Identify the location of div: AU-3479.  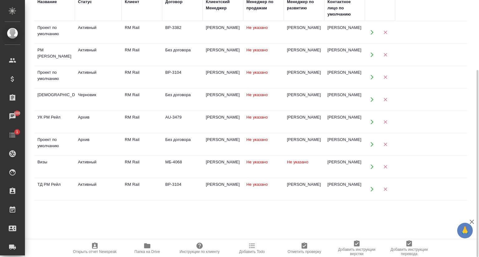
(182, 117).